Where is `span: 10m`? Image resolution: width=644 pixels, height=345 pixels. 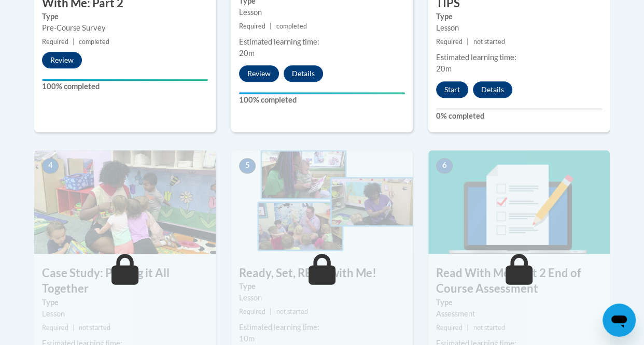 span: 10m is located at coordinates (247, 339).